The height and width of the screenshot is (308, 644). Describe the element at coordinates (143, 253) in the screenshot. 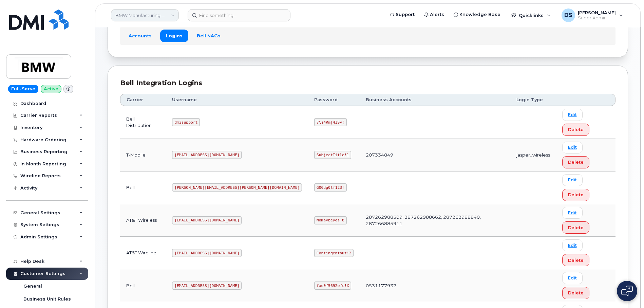

I see `td: AT&T Wireline` at that location.